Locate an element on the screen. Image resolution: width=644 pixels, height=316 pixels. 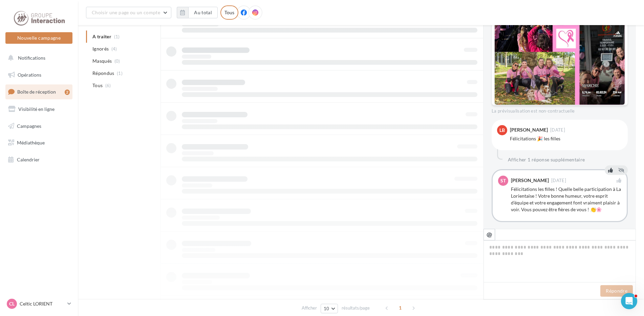
span: Afficher is located at coordinates (309, 308).